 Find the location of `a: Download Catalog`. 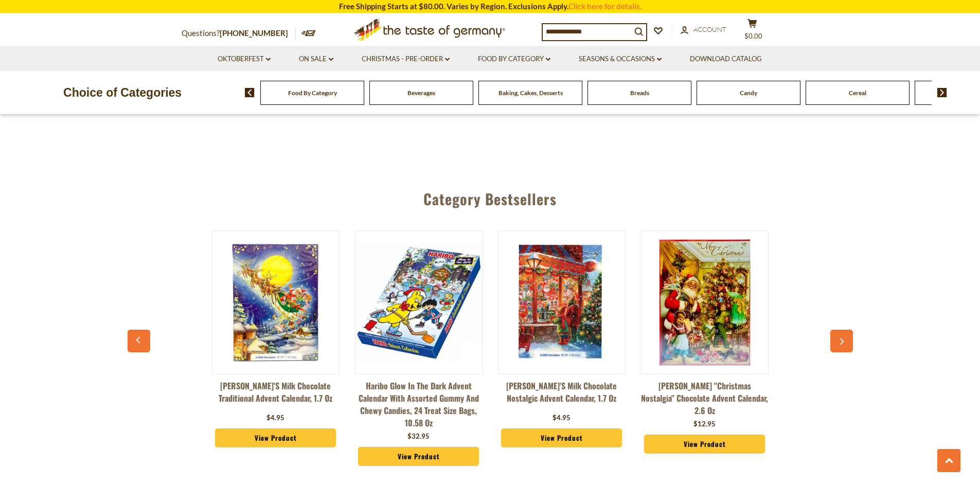

a: Download Catalog is located at coordinates (726, 59).